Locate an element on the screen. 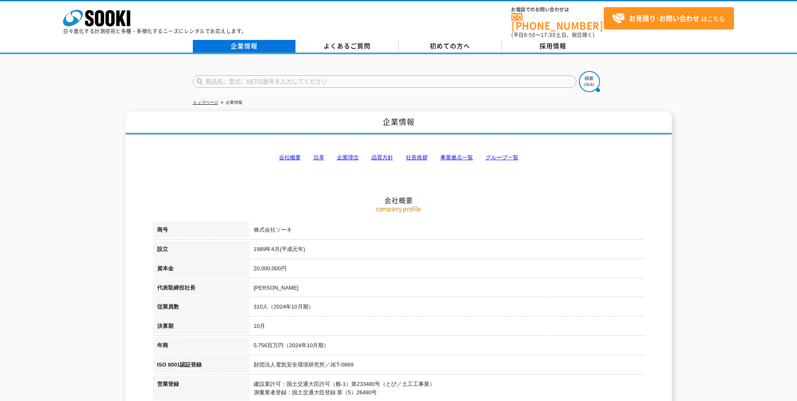 The image size is (797, 401). p: company profile is located at coordinates (399, 208).